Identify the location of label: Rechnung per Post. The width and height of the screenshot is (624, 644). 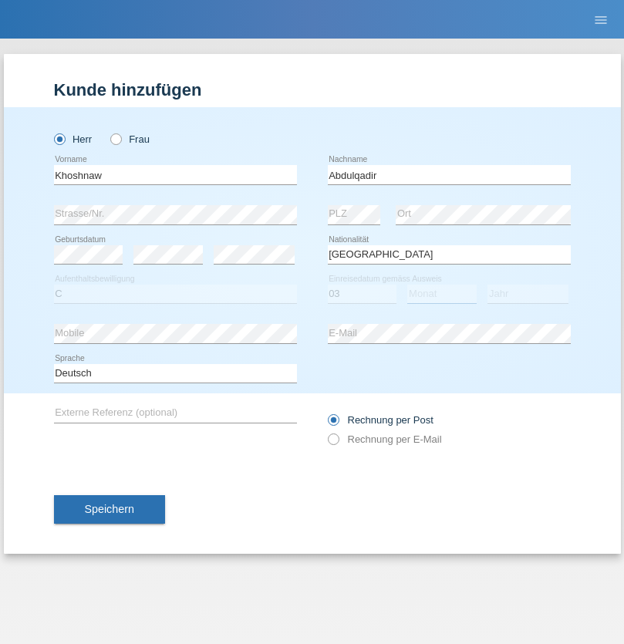
(380, 420).